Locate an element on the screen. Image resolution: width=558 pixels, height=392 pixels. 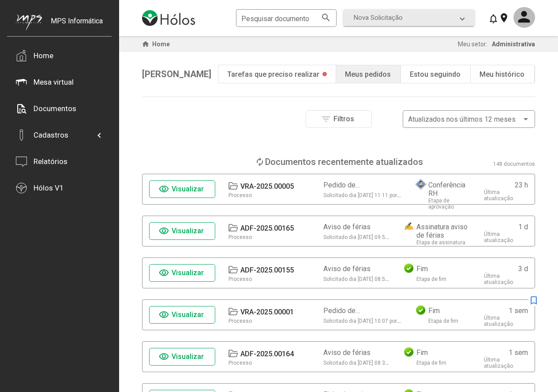
img: mps-image-cropped.png is located at coordinates (29, 22).